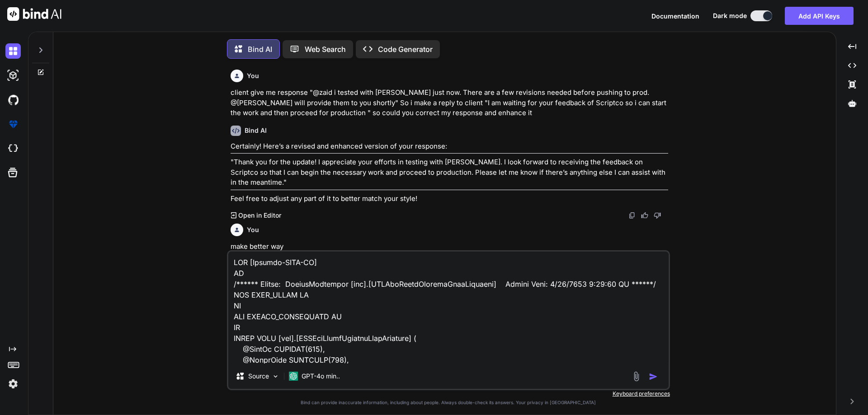  I want to click on img: attachment, so click(636, 376).